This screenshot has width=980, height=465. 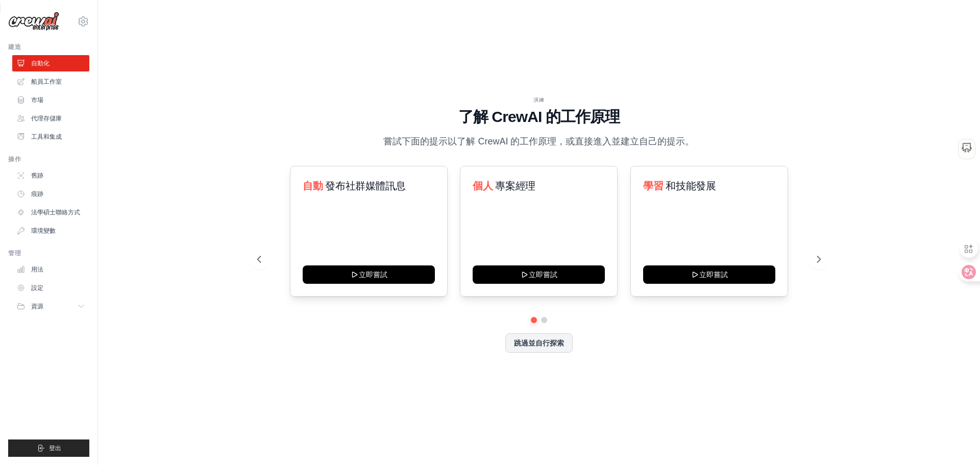 What do you see at coordinates (14, 159) in the screenshot?
I see `font: 操作` at bounding box center [14, 159].